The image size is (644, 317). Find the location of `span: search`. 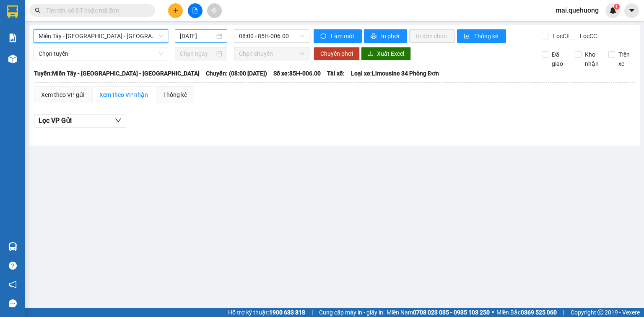

span: search is located at coordinates (37, 10).